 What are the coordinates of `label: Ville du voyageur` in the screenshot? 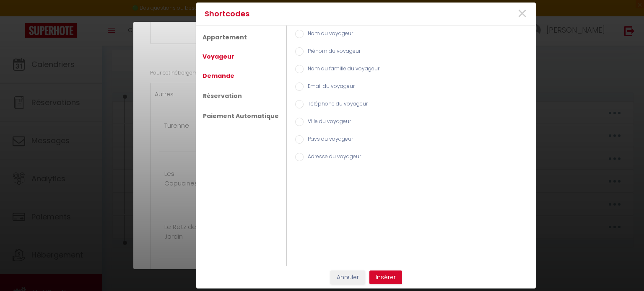 It's located at (327, 123).